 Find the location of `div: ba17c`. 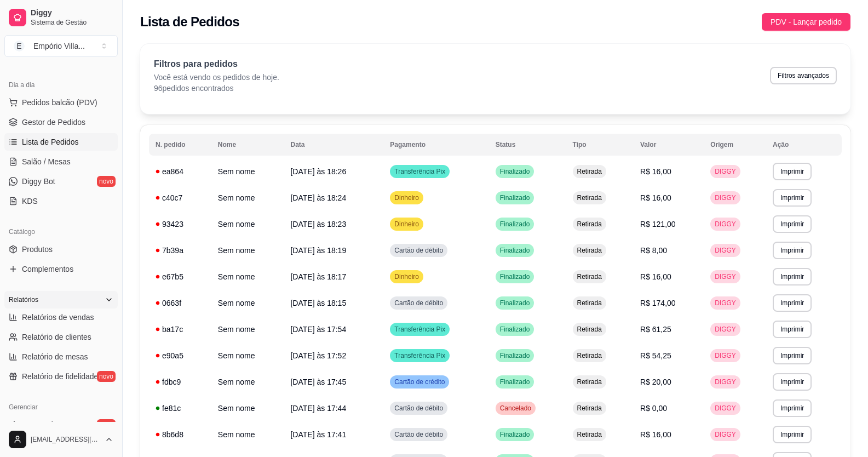

div: ba17c is located at coordinates (180, 329).